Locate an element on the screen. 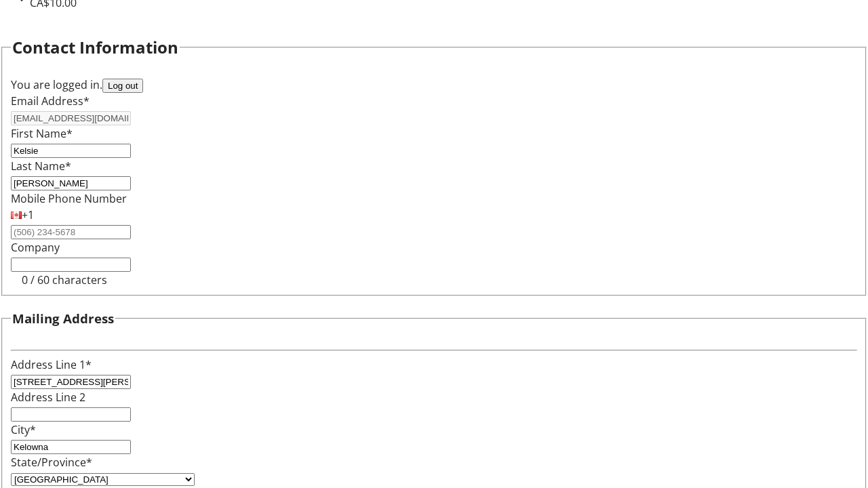 This screenshot has width=868, height=488. input: (506) 234-5678 is located at coordinates (71, 232).